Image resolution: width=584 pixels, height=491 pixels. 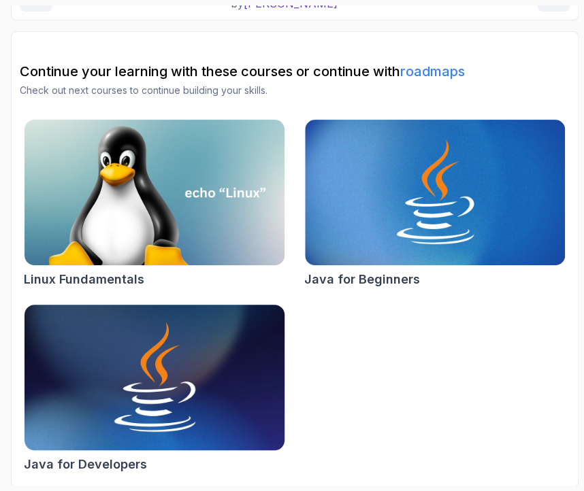 I want to click on a: Java for Developers cardJava for Developers, so click(x=154, y=389).